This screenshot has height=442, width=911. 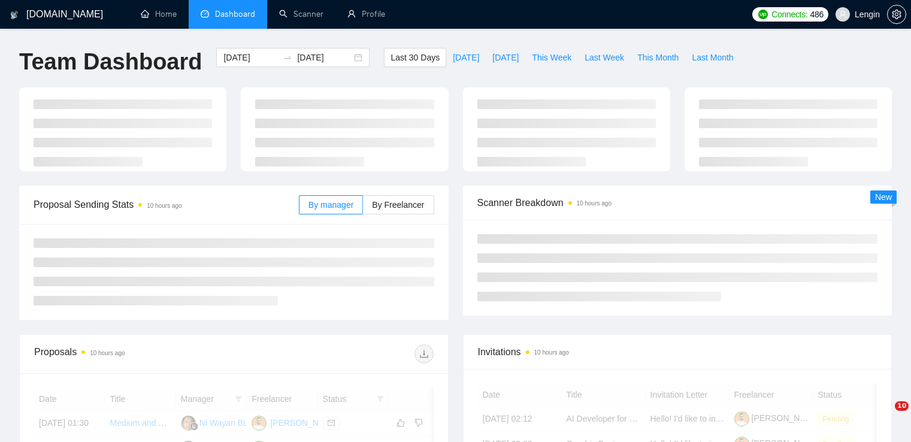 What do you see at coordinates (712, 57) in the screenshot?
I see `button: Last Month` at bounding box center [712, 57].